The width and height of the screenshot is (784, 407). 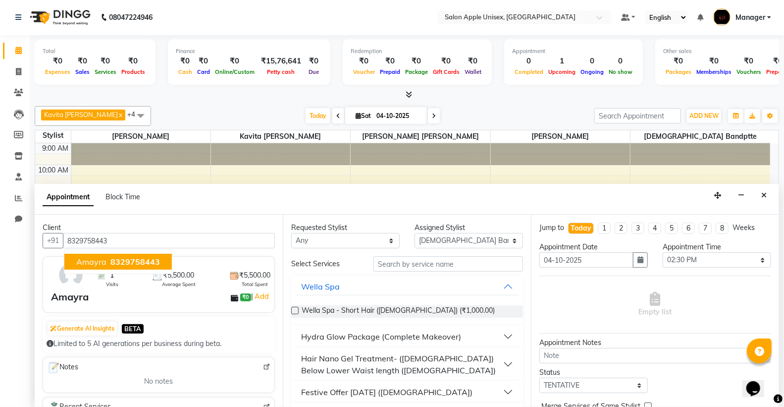 What do you see at coordinates (363, 115) in the screenshot?
I see `span: Sat` at bounding box center [363, 115].